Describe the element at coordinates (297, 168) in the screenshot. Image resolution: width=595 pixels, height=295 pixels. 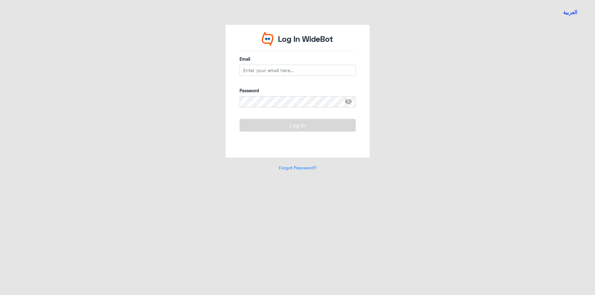
I see `a: Forgot Password?` at that location.